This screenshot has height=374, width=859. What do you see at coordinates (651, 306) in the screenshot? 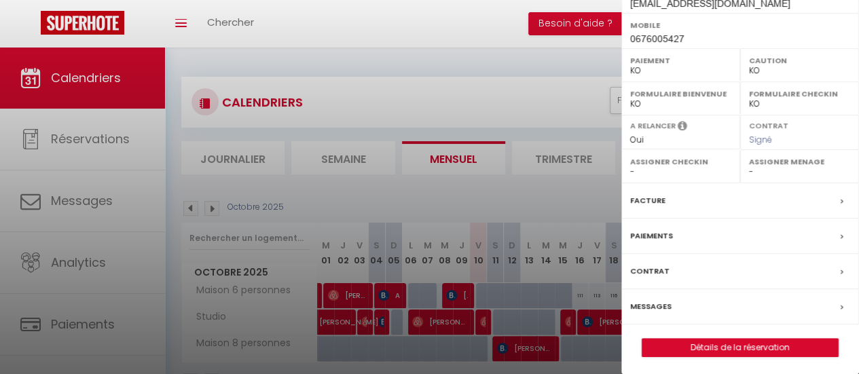
I see `label: Messages` at bounding box center [651, 306].